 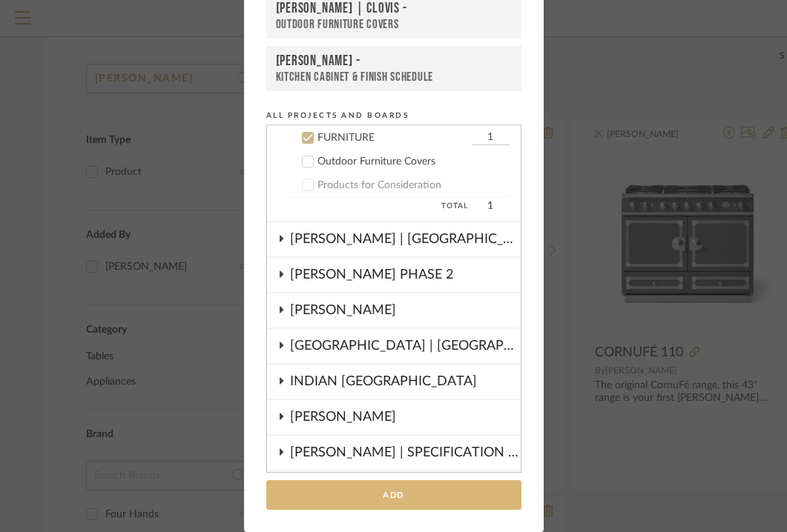 What do you see at coordinates (394, 116) in the screenshot?
I see `div: All Projects and Boards` at bounding box center [394, 116].